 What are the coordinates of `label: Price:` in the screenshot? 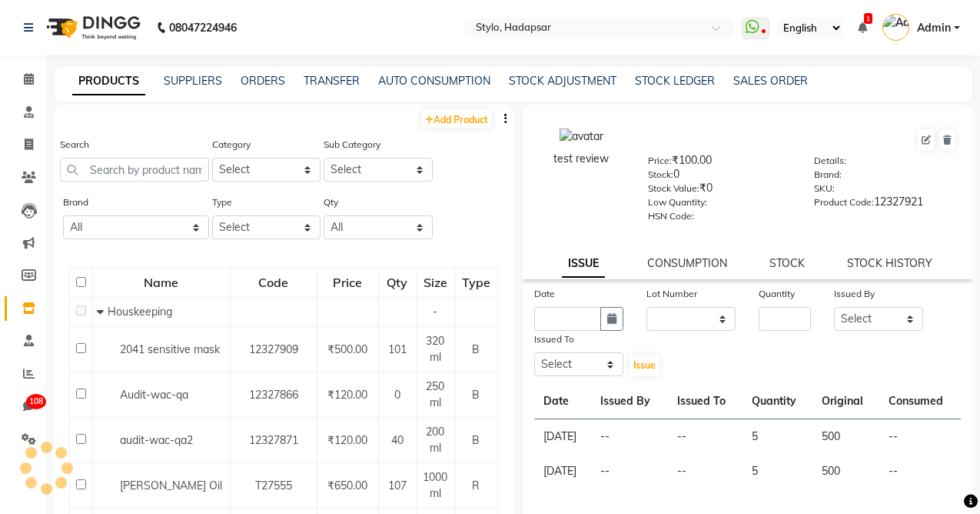 It's located at (659, 161).